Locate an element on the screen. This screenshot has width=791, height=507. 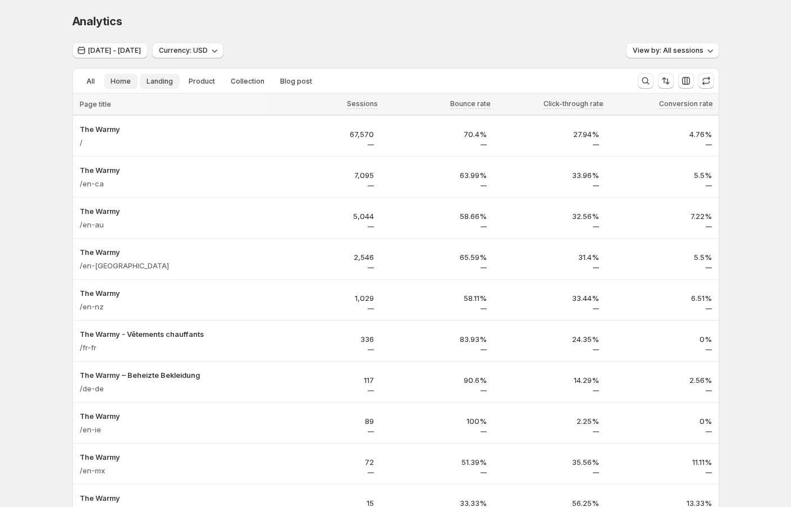
button: The Warmy - Vêtements chauffants is located at coordinates (171, 334).